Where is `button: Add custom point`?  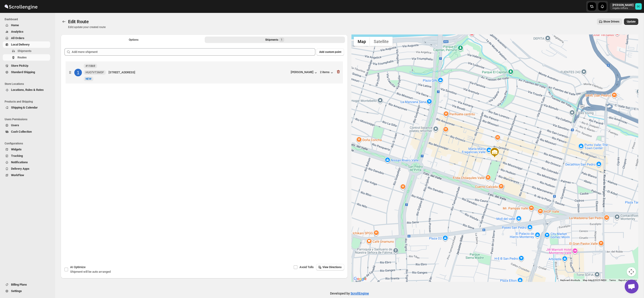
button: Add custom point is located at coordinates (330, 52).